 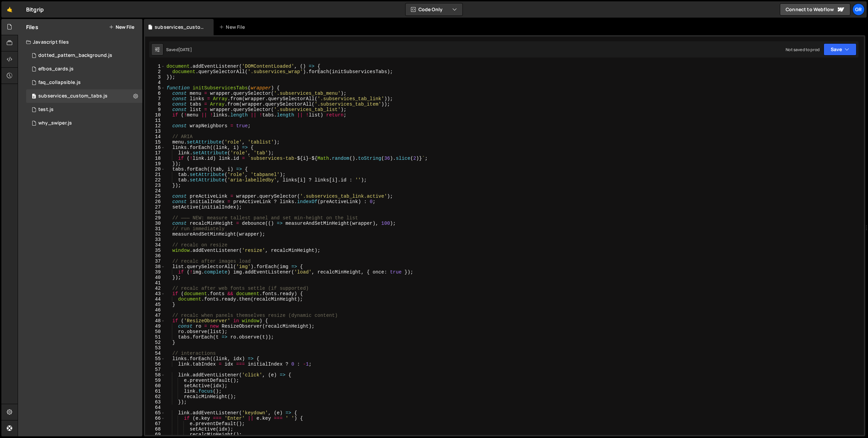 What do you see at coordinates (155, 262) in the screenshot?
I see `div: 37` at bounding box center [155, 262].